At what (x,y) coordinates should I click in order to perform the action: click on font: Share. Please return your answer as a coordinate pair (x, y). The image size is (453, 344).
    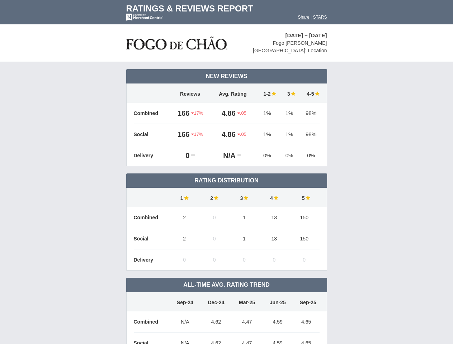
    Looking at the image, I should click on (304, 17).